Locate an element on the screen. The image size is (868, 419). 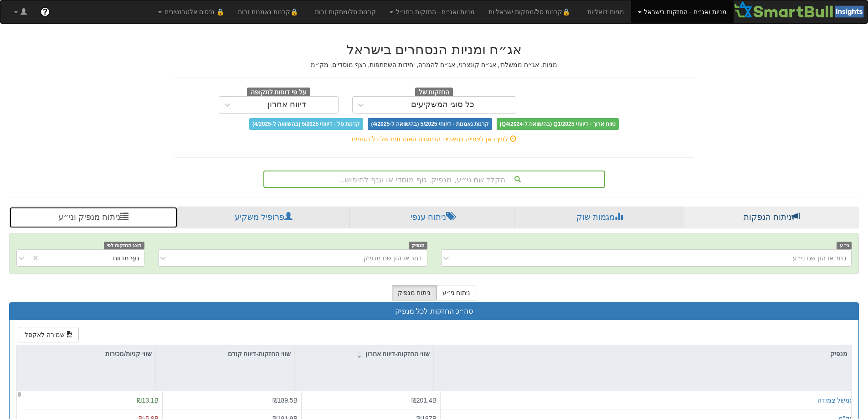
div: מנפיק is located at coordinates (642, 354).